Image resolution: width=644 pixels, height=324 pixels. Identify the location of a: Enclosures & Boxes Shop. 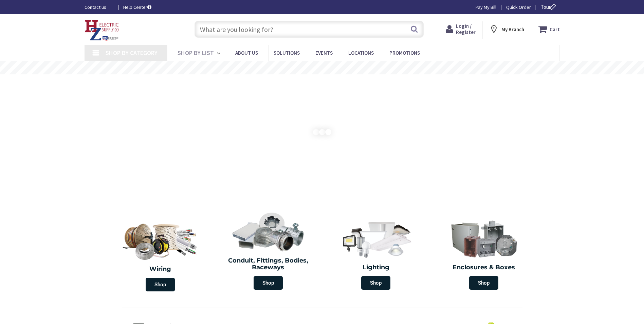
(484, 254).